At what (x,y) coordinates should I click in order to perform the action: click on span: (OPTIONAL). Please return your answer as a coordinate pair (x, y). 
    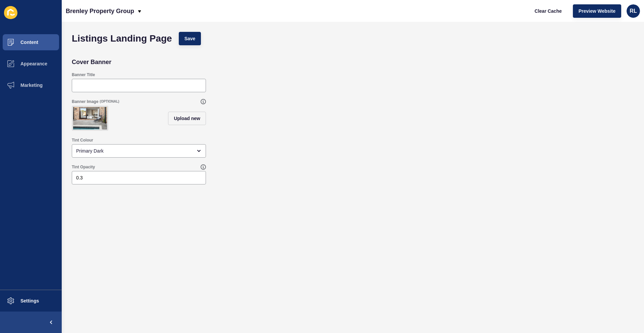
    Looking at the image, I should click on (110, 102).